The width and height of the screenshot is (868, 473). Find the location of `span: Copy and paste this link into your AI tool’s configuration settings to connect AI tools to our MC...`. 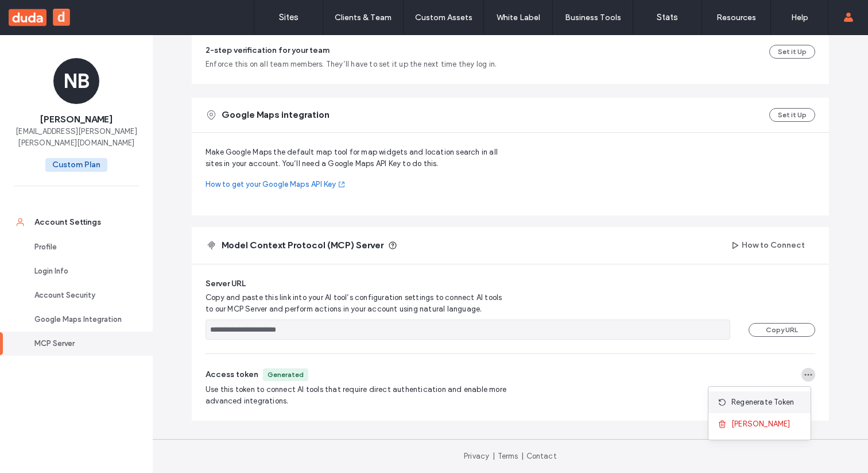

span: Copy and paste this link into your AI tool’s configuration settings to connect AI tools to our MC... is located at coordinates (357, 303).